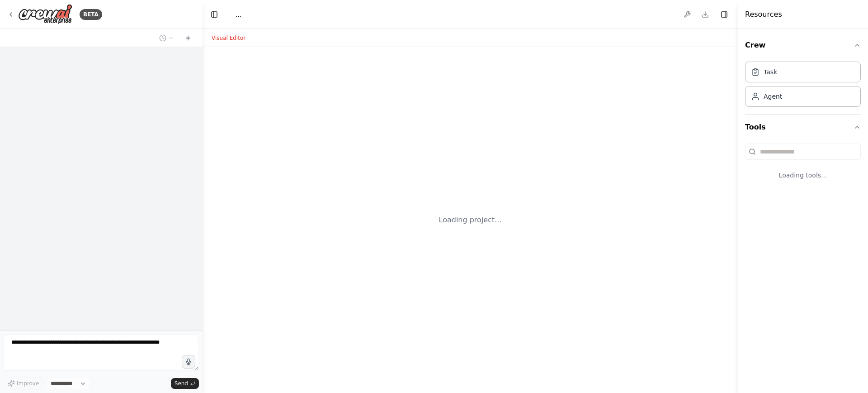 The height and width of the screenshot is (393, 868). What do you see at coordinates (770, 72) in the screenshot?
I see `div: Task` at bounding box center [770, 72].